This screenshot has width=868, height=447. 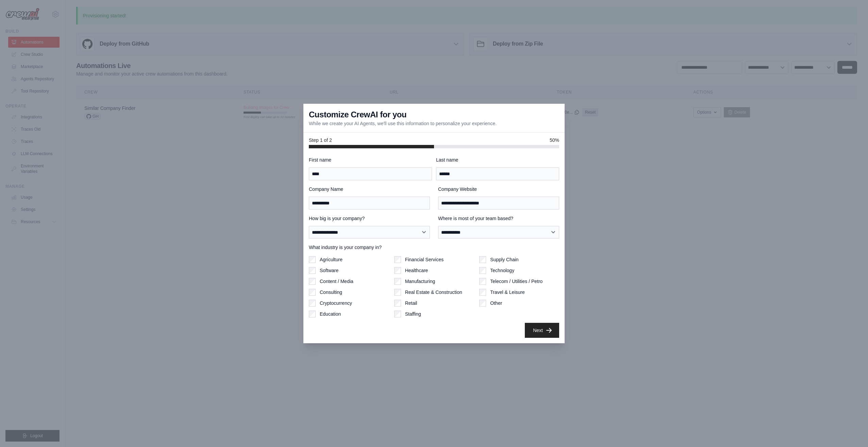 I want to click on span: Step 1 of 2, so click(x=321, y=140).